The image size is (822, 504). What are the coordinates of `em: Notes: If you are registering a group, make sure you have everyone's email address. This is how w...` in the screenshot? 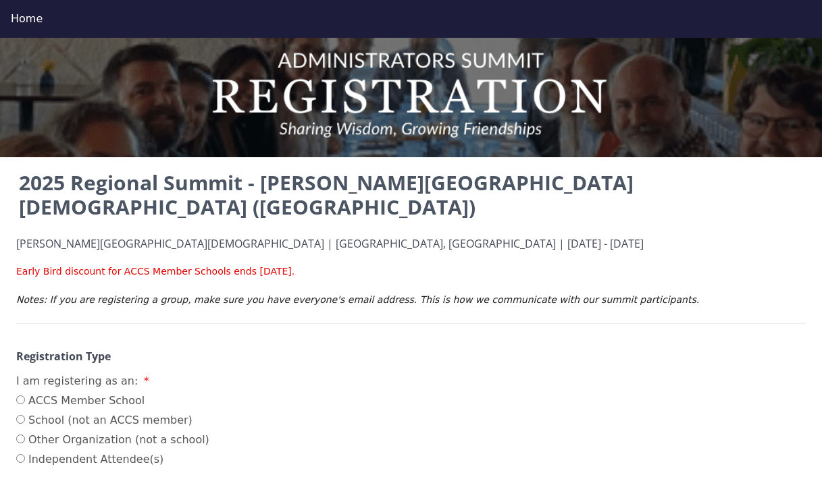 It's located at (358, 299).